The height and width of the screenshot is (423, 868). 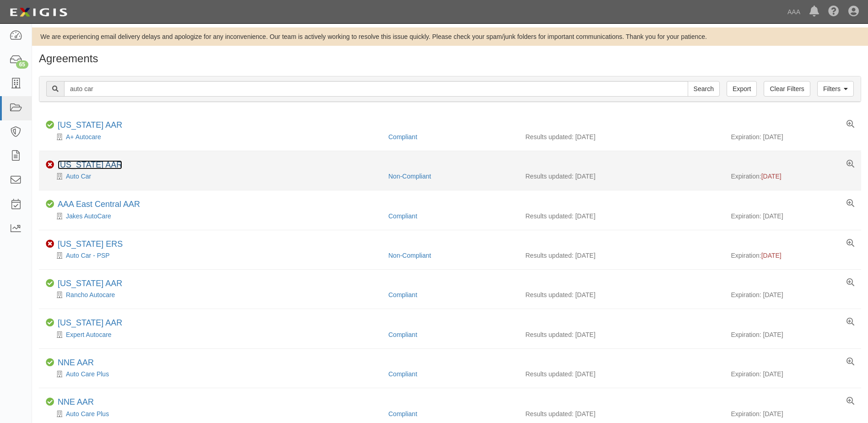 What do you see at coordinates (90, 244) in the screenshot?
I see `div: California ERS` at bounding box center [90, 244].